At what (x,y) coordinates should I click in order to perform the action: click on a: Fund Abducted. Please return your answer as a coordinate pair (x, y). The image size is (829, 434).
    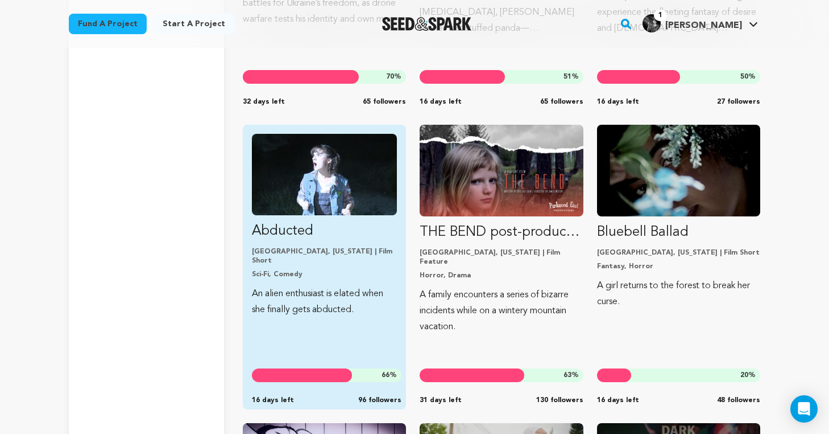
    Looking at the image, I should click on (324, 225).